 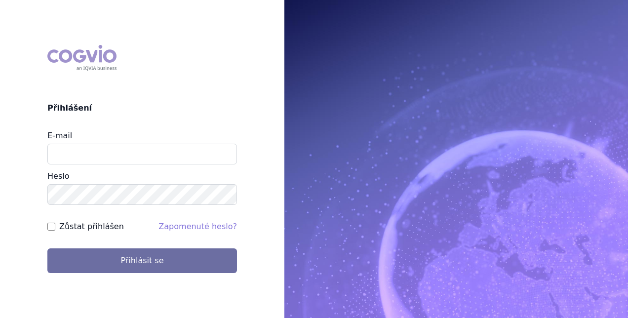 I want to click on a: Zapomenuté heslo?, so click(x=197, y=226).